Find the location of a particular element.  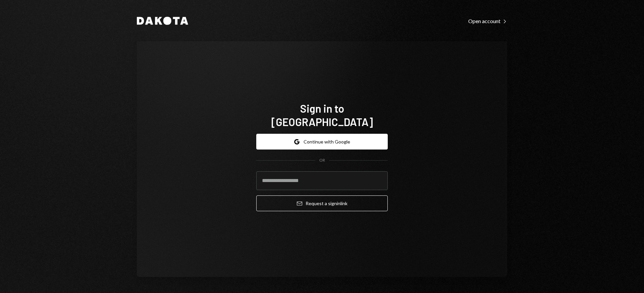

div: Open account is located at coordinates (487, 21).